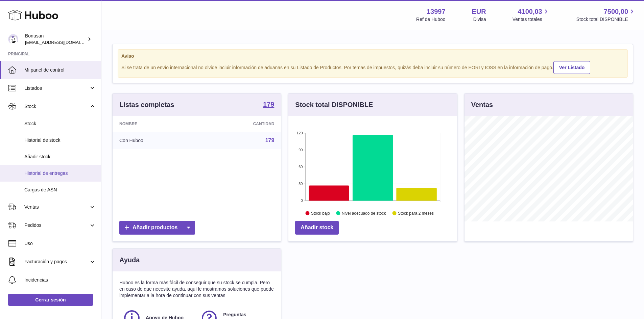 The image size is (644, 319). I want to click on span: Listados, so click(56, 88).